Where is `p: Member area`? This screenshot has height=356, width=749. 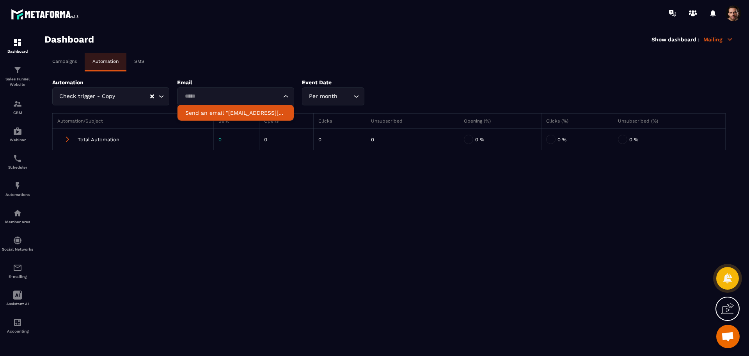 p: Member area is located at coordinates (18, 222).